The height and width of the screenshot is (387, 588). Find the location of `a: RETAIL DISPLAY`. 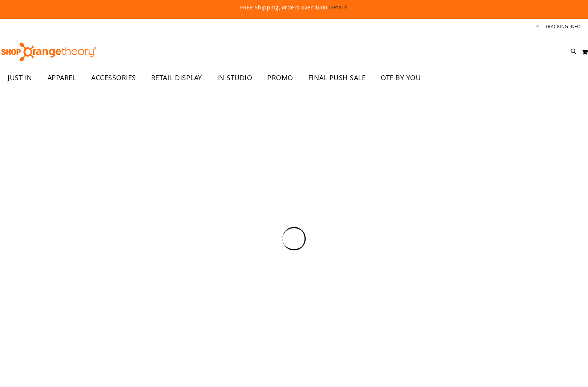

a: RETAIL DISPLAY is located at coordinates (176, 78).